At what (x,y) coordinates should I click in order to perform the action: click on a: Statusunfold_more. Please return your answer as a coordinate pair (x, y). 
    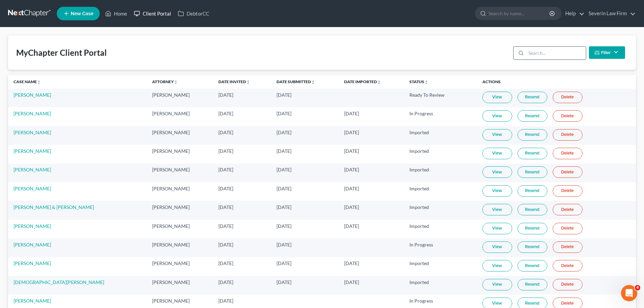
    Looking at the image, I should click on (419, 81).